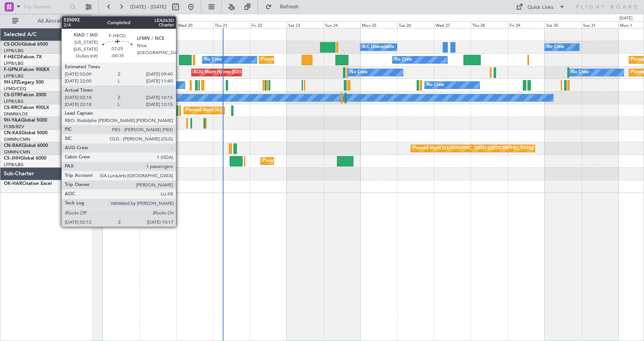 The image size is (644, 341). I want to click on div: Thu 21, so click(231, 25).